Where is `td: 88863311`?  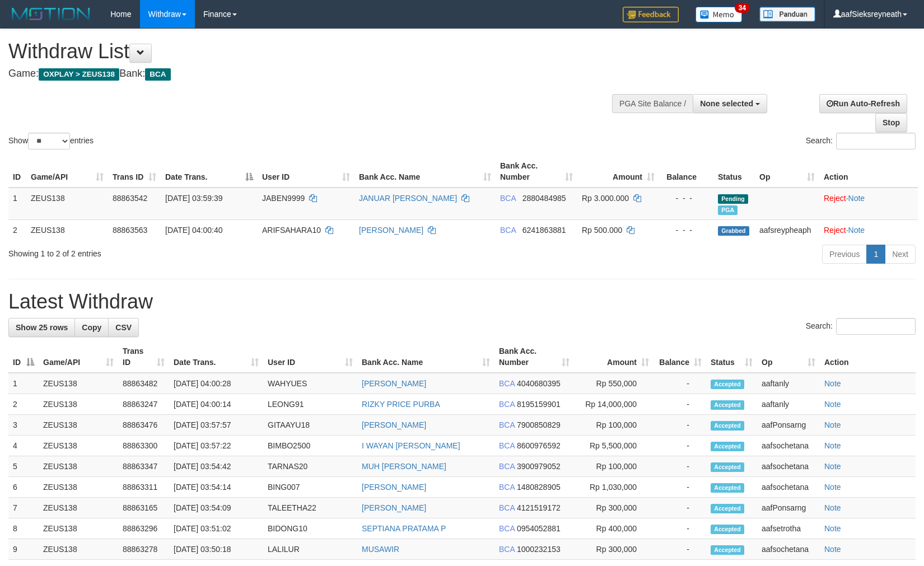 td: 88863311 is located at coordinates (143, 487).